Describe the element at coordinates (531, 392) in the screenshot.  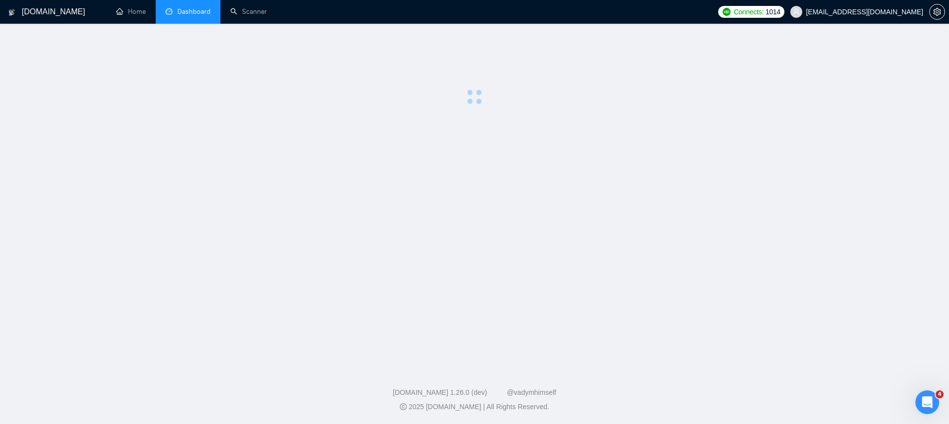
I see `a: @vadymhimself` at that location.